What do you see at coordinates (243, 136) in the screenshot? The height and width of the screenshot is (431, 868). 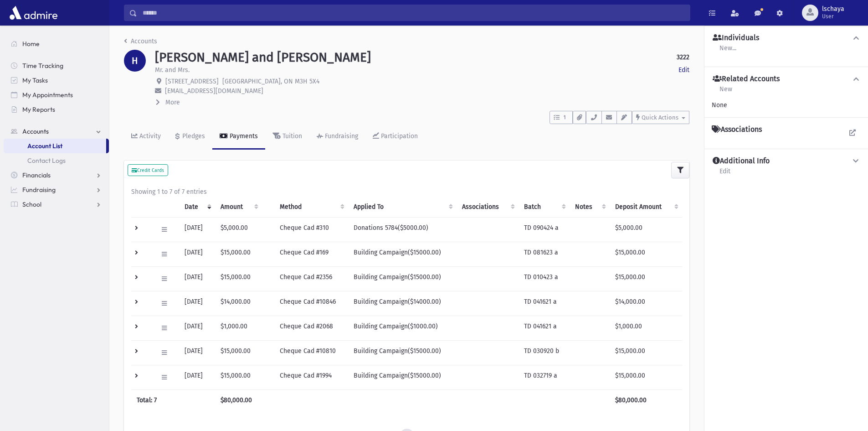 I see `div: Payments` at bounding box center [243, 136].